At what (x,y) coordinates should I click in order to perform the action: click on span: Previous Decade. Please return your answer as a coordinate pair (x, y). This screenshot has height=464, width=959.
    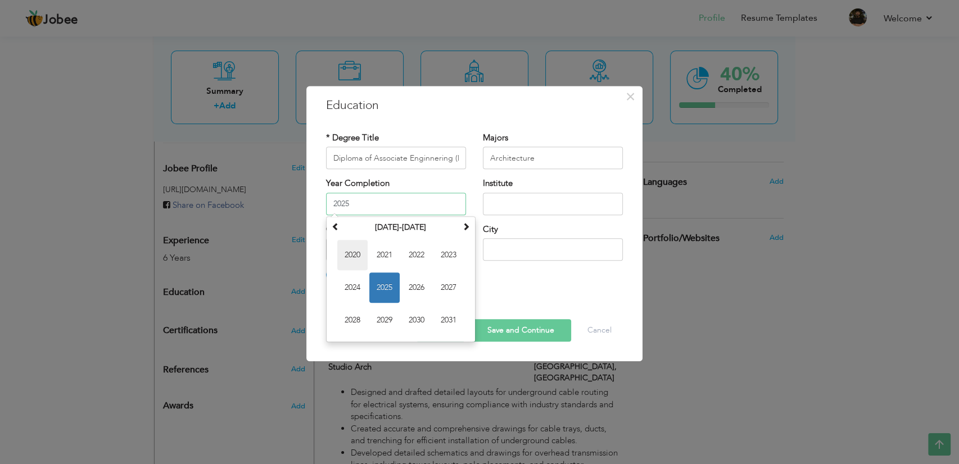
    Looking at the image, I should click on (336, 227).